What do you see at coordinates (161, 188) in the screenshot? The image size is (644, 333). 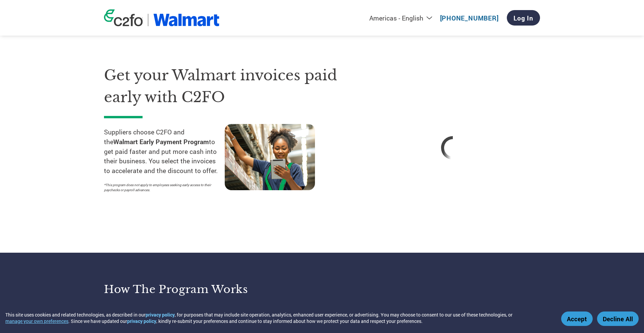 I see `p: *This program does not apply to employees seeking early access to their paychecks or payroll adva...` at bounding box center [161, 188].